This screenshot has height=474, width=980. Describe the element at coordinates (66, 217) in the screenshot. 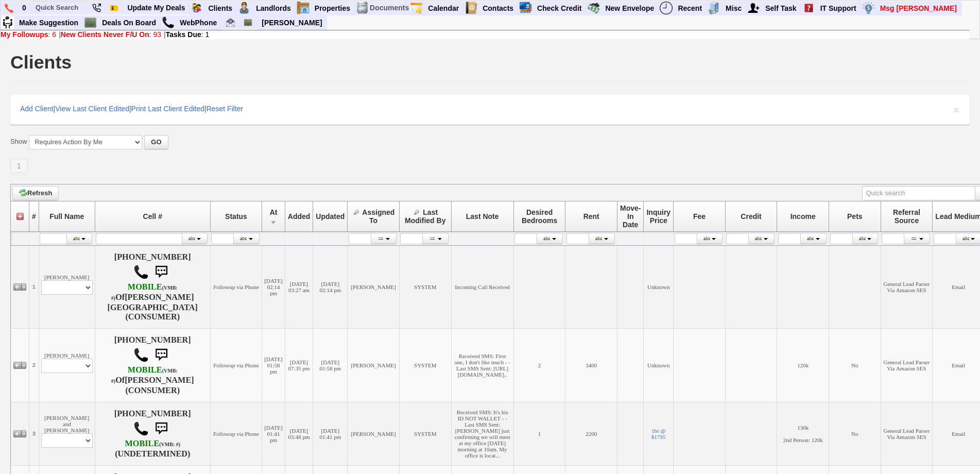

I see `span: Full Name` at that location.